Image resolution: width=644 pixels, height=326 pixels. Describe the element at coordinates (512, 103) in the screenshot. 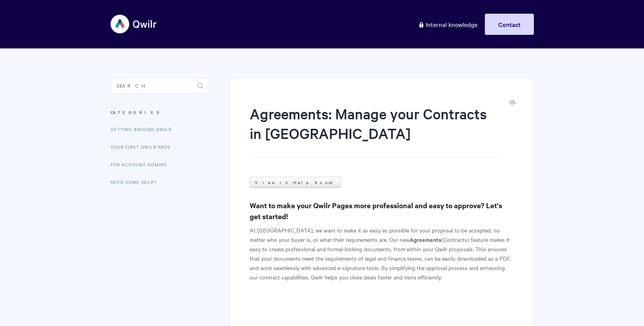

I see `a: Print this Article` at that location.